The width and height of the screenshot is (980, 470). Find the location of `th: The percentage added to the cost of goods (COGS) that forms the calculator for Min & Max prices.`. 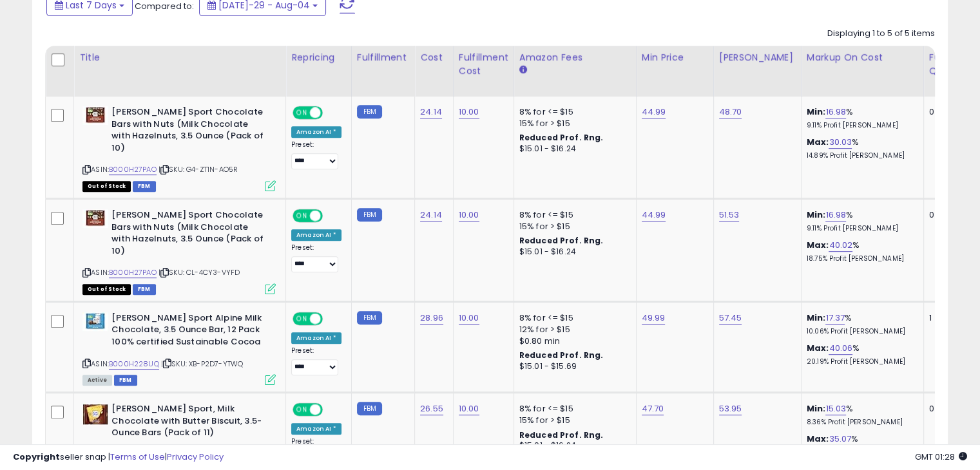

th: The percentage added to the cost of goods (COGS) that forms the calculator for Min & Max prices. is located at coordinates (862, 71).